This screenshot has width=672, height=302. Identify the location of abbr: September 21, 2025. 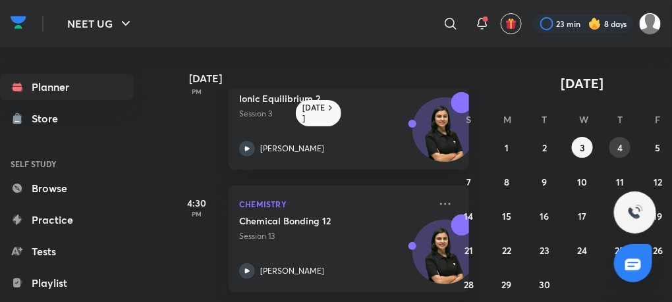
(468, 250).